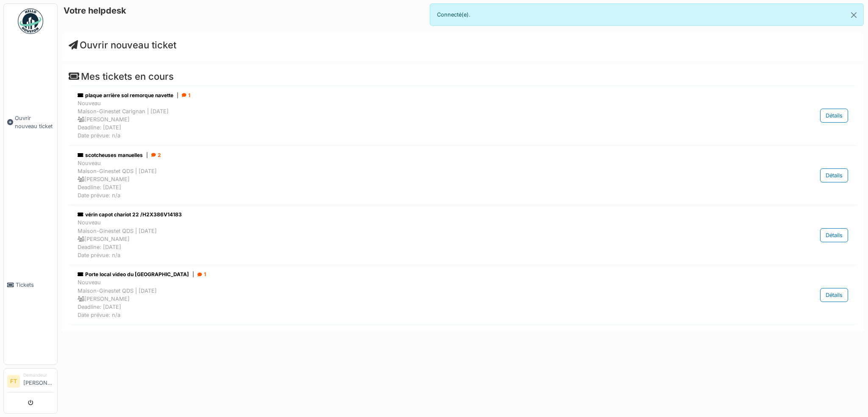  I want to click on a: Tickets, so click(30, 284).